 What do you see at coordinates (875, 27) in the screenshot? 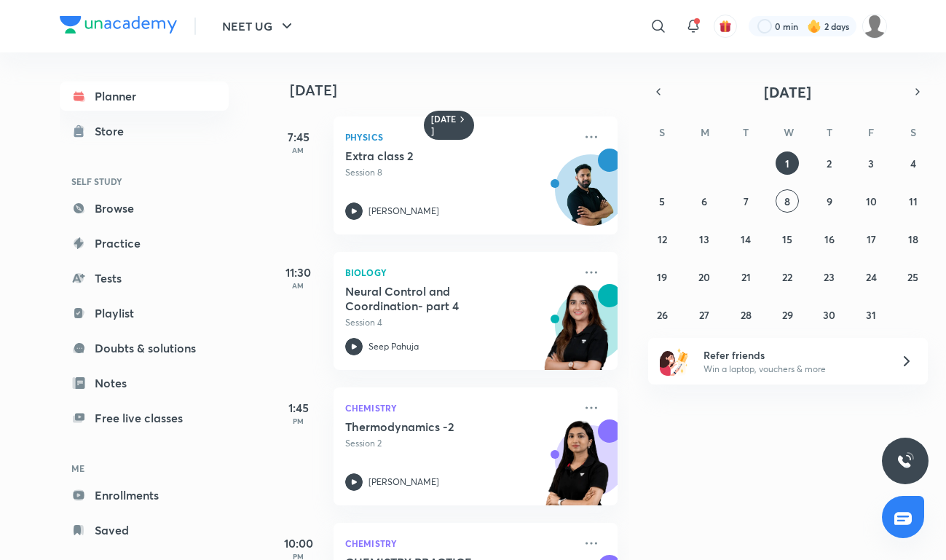
I see `img: Disha C` at bounding box center [875, 27].